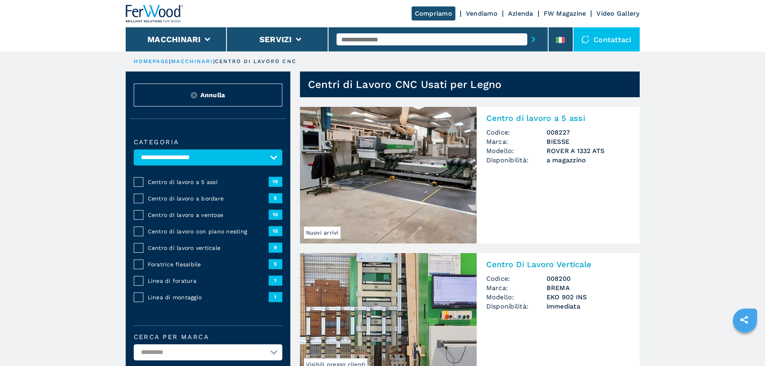 This screenshot has width=765, height=366. Describe the element at coordinates (155, 14) in the screenshot. I see `img: Ferwood` at that location.